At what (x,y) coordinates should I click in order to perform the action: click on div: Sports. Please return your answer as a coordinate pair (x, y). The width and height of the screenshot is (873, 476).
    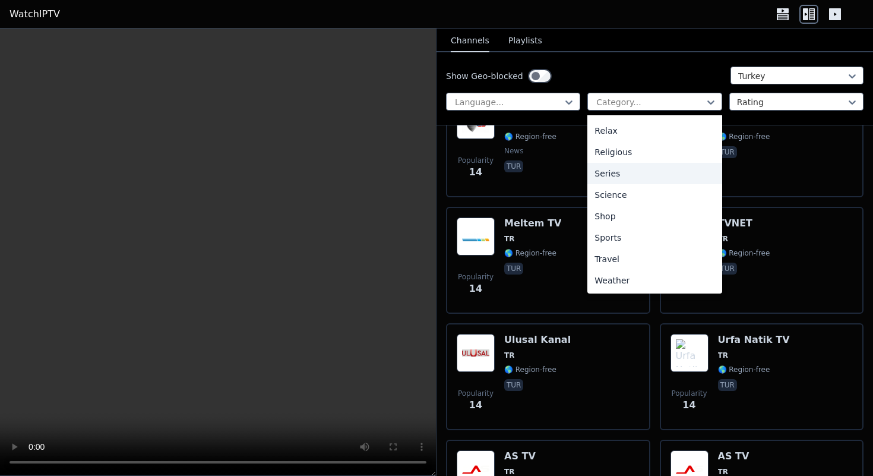
    Looking at the image, I should click on (655, 238).